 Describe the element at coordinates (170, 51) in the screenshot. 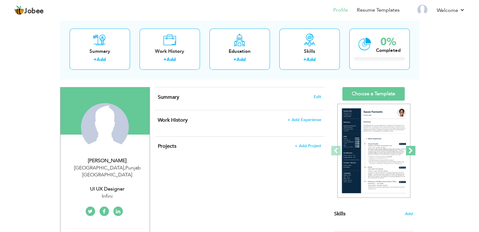

I see `div: Work History` at that location.